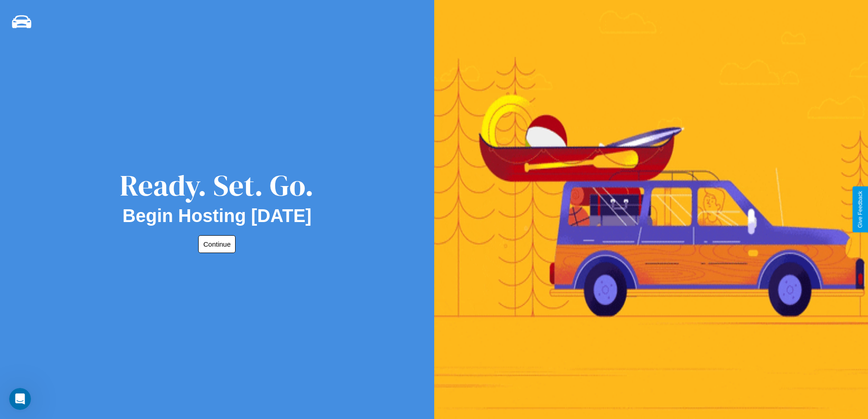  I want to click on div: Ready. Set. Go., so click(217, 185).